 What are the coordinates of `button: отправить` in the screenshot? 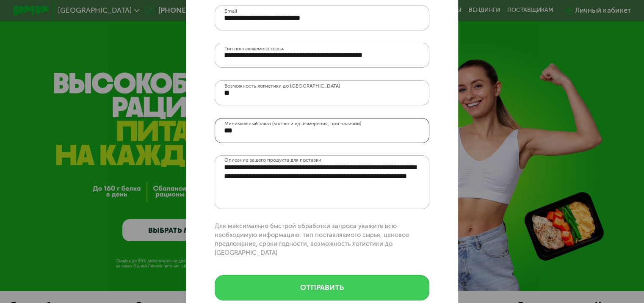 It's located at (322, 287).